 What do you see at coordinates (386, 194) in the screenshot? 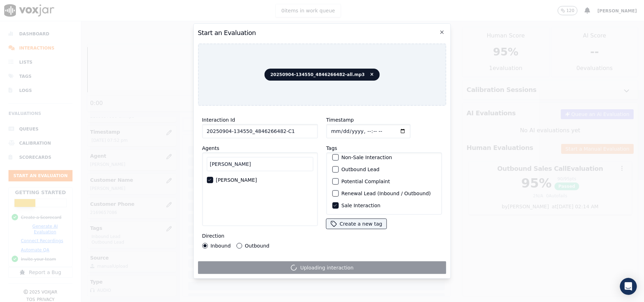
I see `label: Renewal Lead (Inbound / Outbound)` at bounding box center [386, 194].